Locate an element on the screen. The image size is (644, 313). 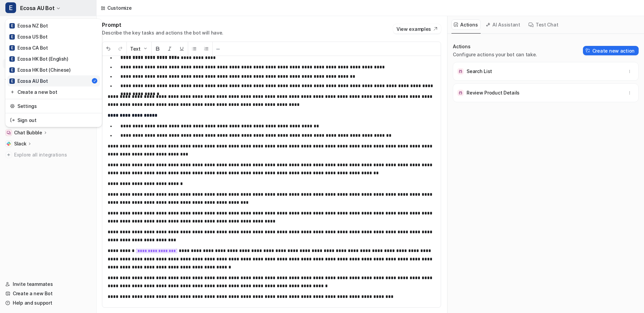
a: Create a new bot is located at coordinates (54, 92).